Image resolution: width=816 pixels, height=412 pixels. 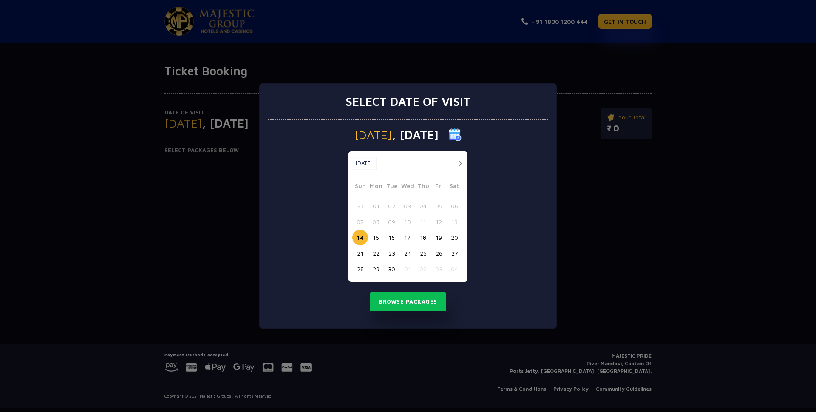 What do you see at coordinates (423, 187) in the screenshot?
I see `span: Thu` at bounding box center [423, 187].